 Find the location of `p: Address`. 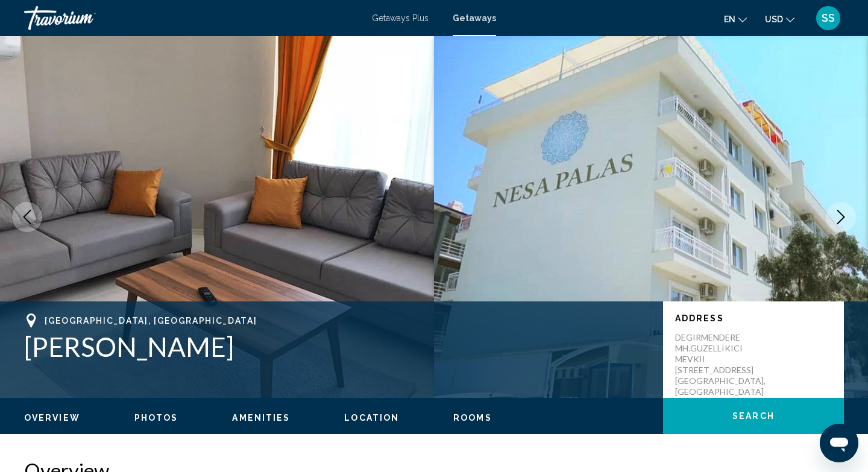

p: Address is located at coordinates (753, 318).